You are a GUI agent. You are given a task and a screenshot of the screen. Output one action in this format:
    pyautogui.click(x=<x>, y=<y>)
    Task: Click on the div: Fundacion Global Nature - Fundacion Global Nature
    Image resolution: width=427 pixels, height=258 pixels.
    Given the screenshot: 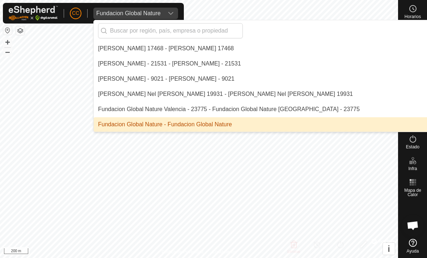 What is the action you would take?
    pyautogui.click(x=165, y=125)
    